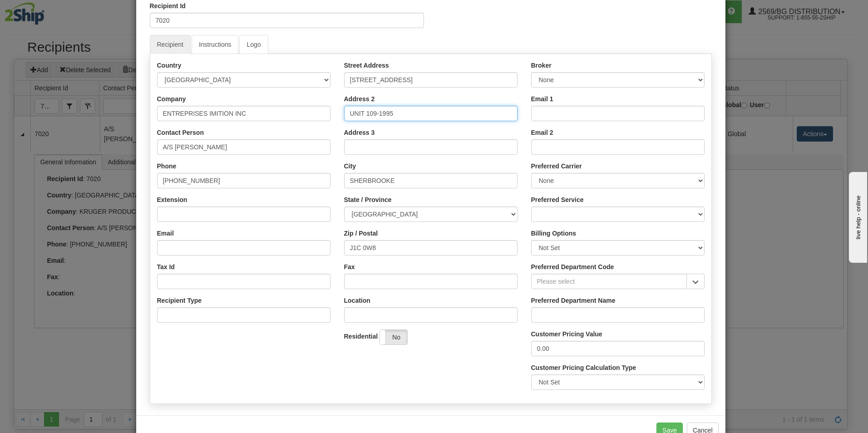 Image resolution: width=868 pixels, height=433 pixels. Describe the element at coordinates (367, 65) in the screenshot. I see `label: Street Address` at that location.